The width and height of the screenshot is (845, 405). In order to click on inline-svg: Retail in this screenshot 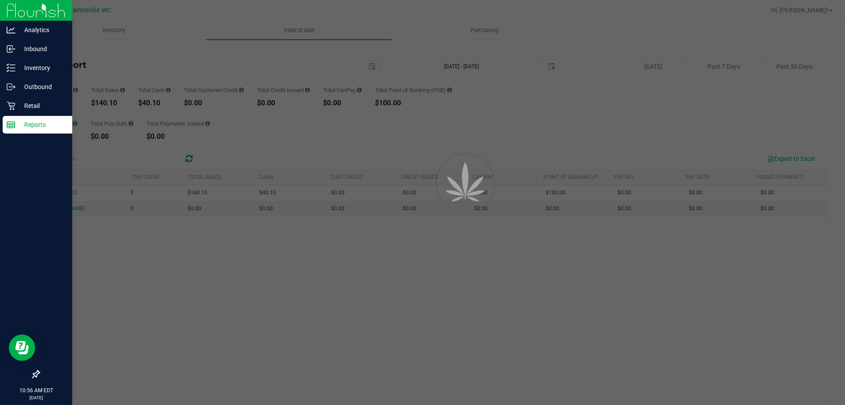, I will do `click(11, 106)`.